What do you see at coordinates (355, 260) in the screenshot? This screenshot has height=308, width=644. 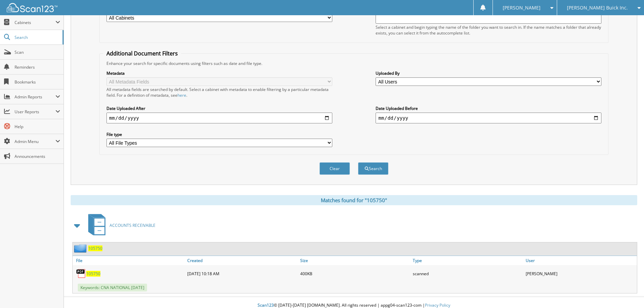 I see `a: Size` at bounding box center [355, 260].